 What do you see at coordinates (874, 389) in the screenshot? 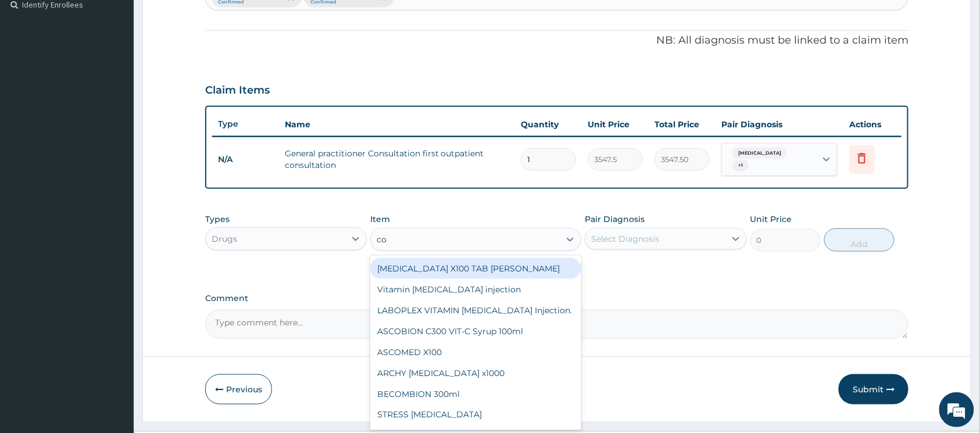
I see `button: Submit` at bounding box center [874, 389].